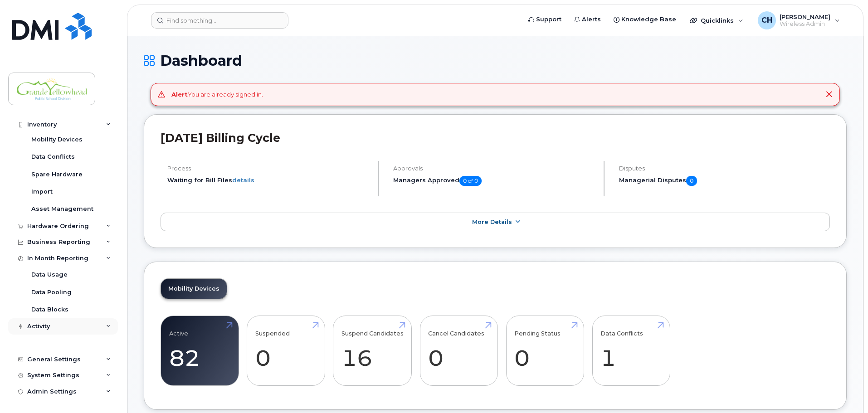 This screenshot has height=413, width=868. Describe the element at coordinates (268, 180) in the screenshot. I see `li: Waiting for Bill Files` at that location.